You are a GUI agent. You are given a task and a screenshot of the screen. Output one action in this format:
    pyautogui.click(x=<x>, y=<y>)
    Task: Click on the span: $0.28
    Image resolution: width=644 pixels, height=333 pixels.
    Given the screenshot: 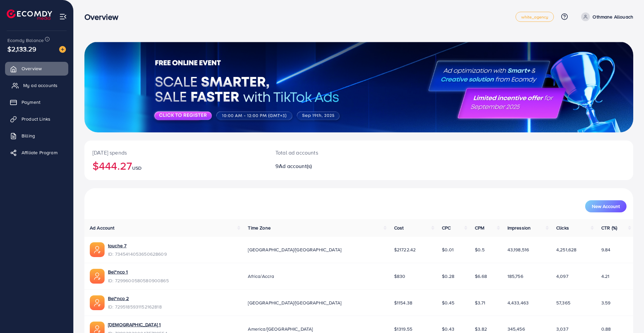 What is the action you would take?
    pyautogui.click(x=448, y=276)
    